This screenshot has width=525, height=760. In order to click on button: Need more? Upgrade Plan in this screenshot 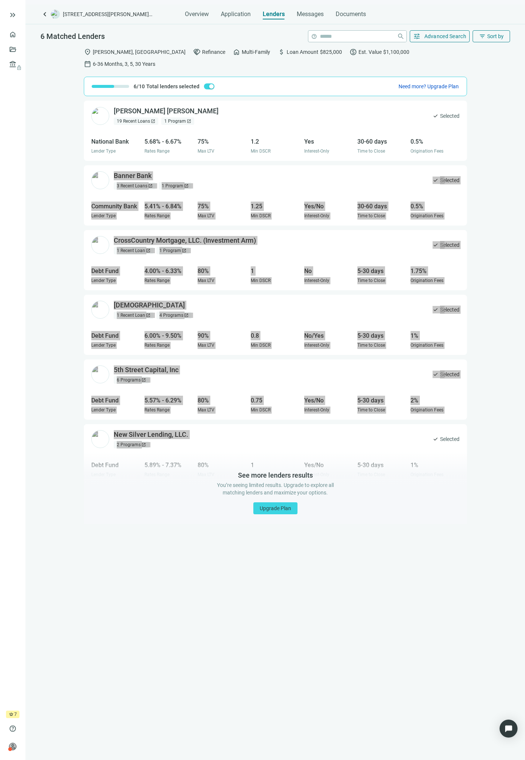, I will do `click(428, 86)`.